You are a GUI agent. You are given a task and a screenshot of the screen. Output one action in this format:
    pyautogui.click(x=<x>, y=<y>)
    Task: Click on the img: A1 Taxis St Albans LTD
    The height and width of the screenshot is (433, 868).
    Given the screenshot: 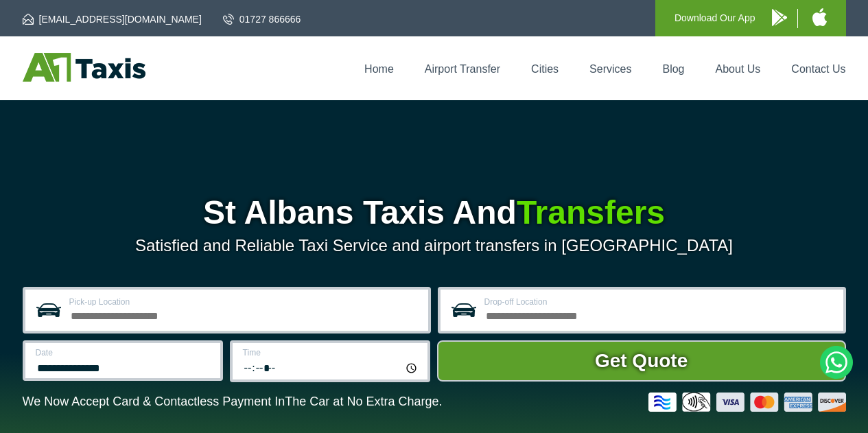 What is the action you would take?
    pyautogui.click(x=84, y=68)
    